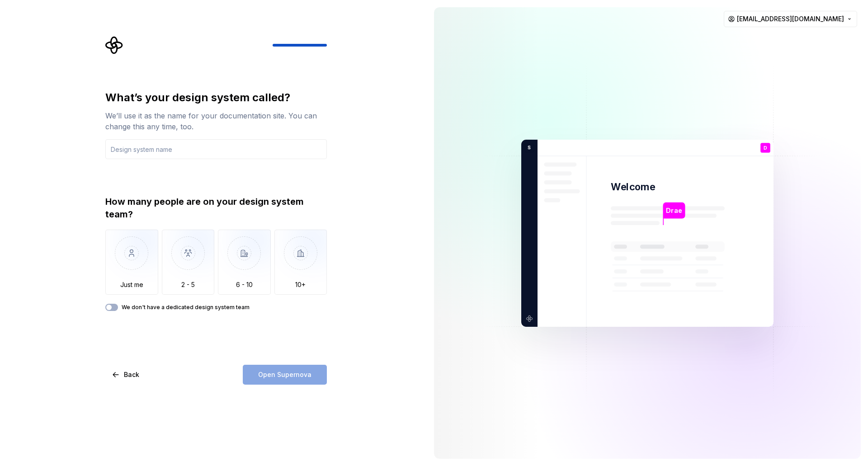 The image size is (868, 466). I want to click on p: D, so click(765, 148).